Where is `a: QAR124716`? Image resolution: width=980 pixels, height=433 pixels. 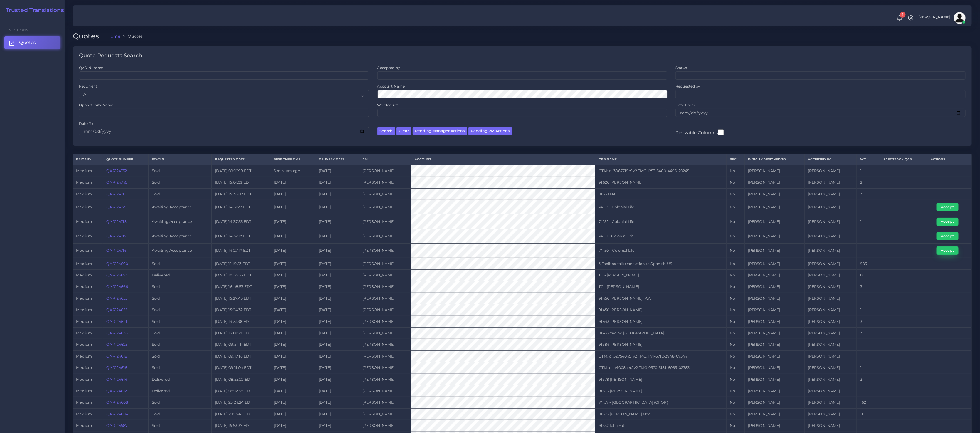 a: QAR124716 is located at coordinates (116, 250).